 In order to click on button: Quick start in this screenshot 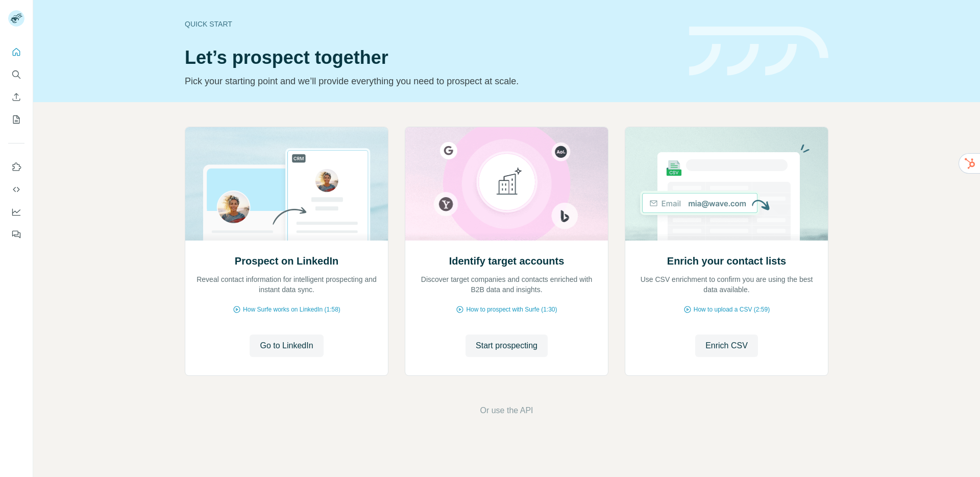, I will do `click(16, 52)`.